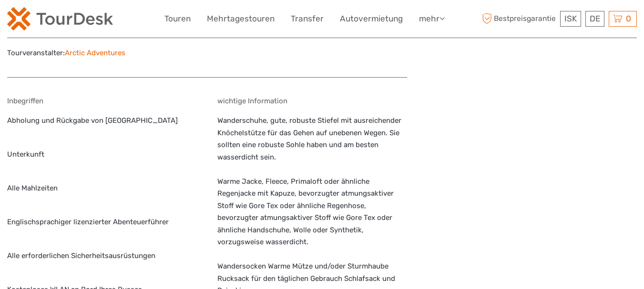 The height and width of the screenshot is (289, 644). I want to click on div: Tourveranstalter:, so click(102, 53).